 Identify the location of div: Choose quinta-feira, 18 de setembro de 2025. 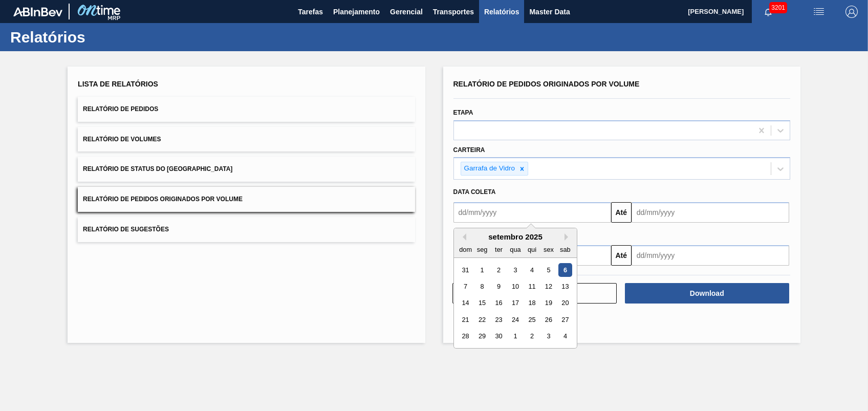
(531, 303).